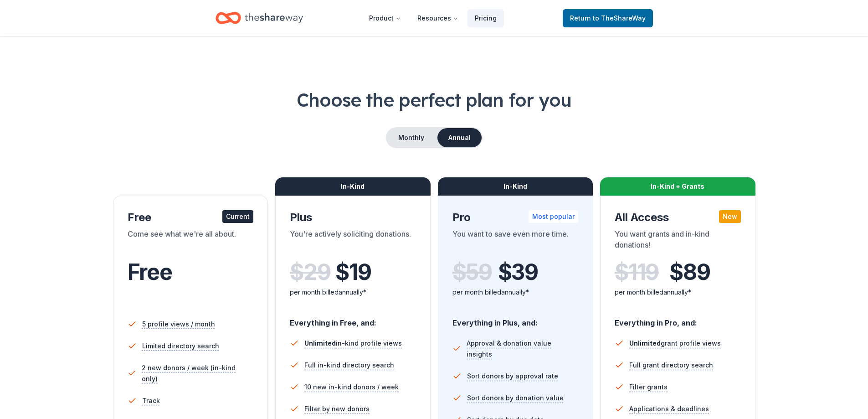  Describe the element at coordinates (353, 272) in the screenshot. I see `span: $ 19` at that location.